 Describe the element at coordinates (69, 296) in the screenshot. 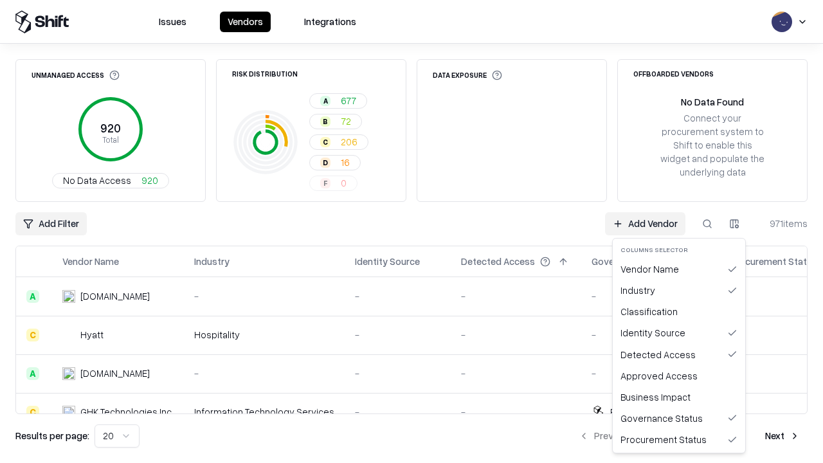

I see `img: intrado.com` at that location.